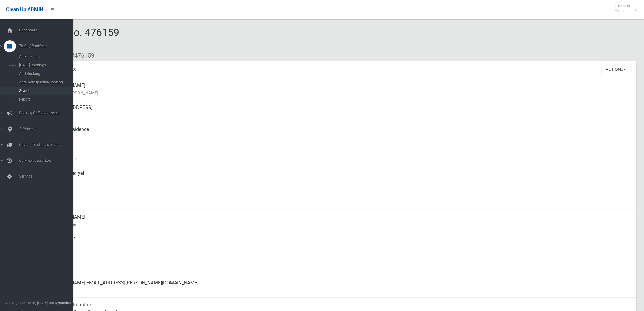  Describe the element at coordinates (60, 303) in the screenshot. I see `strong: Jet Dynamics` at that location.